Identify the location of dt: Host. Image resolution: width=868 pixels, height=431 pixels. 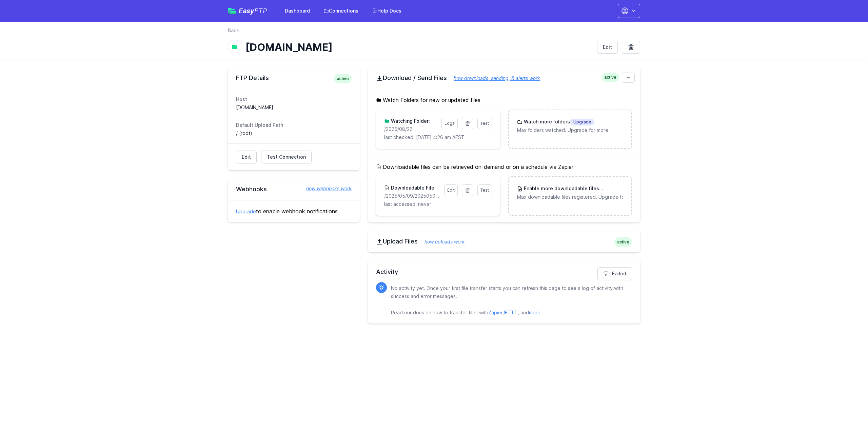
(293, 99).